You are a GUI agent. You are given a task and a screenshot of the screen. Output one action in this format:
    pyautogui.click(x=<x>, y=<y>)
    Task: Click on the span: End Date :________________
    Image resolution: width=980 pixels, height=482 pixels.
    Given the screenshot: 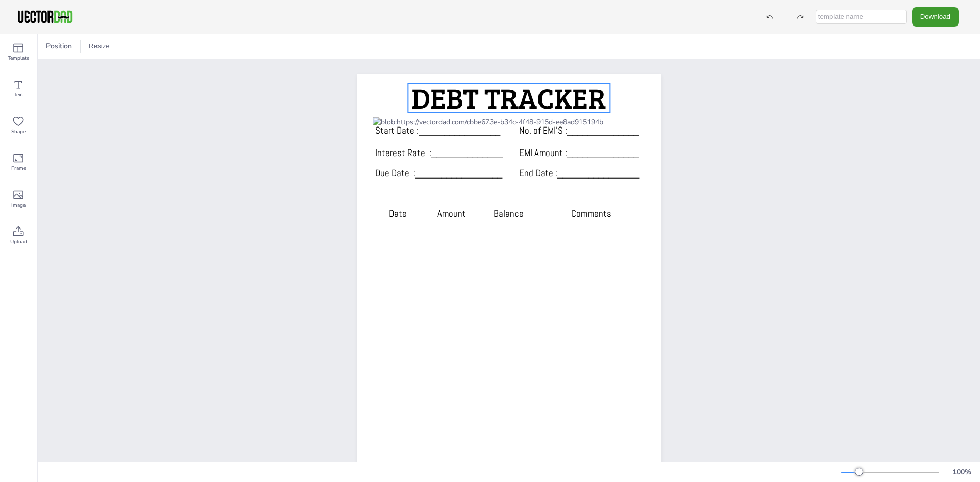 What is the action you would take?
    pyautogui.click(x=578, y=173)
    